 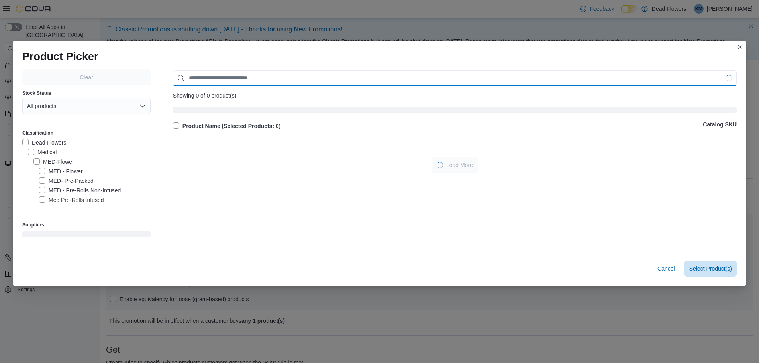 I want to click on label: Suppliers, so click(x=33, y=225).